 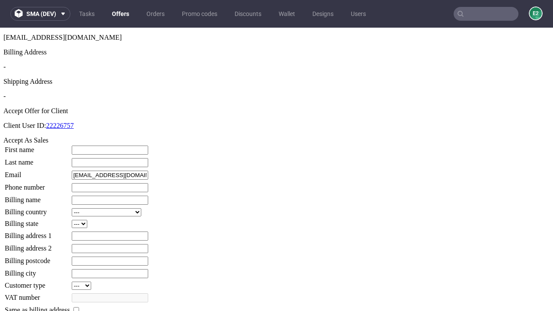 What do you see at coordinates (40, 14) in the screenshot?
I see `button: sma (dev)` at bounding box center [40, 14].